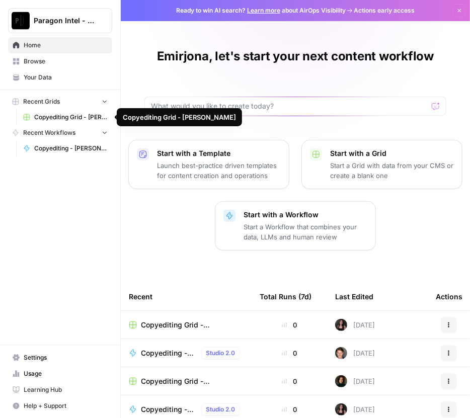  I want to click on a: Your Data, so click(60, 78).